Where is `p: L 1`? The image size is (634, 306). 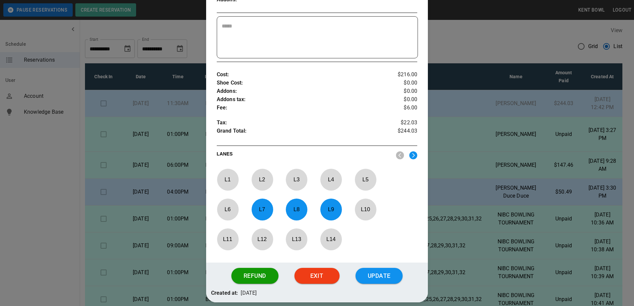
p: L 1 is located at coordinates (228, 180).